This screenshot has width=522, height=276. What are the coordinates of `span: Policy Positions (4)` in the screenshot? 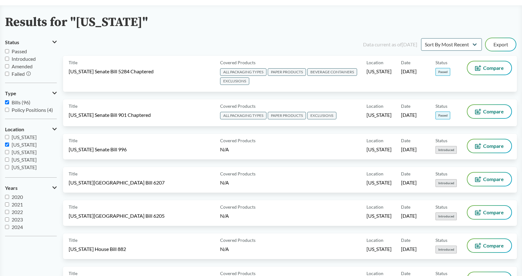 It's located at (32, 110).